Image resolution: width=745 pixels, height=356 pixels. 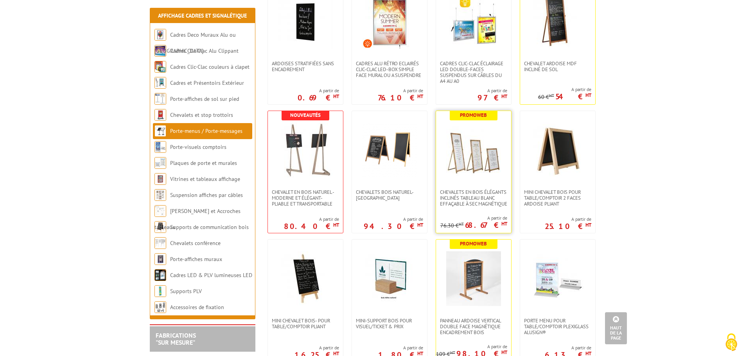 I want to click on a: Chevalet Ardoise MDF incliné de sol, so click(x=557, y=66).